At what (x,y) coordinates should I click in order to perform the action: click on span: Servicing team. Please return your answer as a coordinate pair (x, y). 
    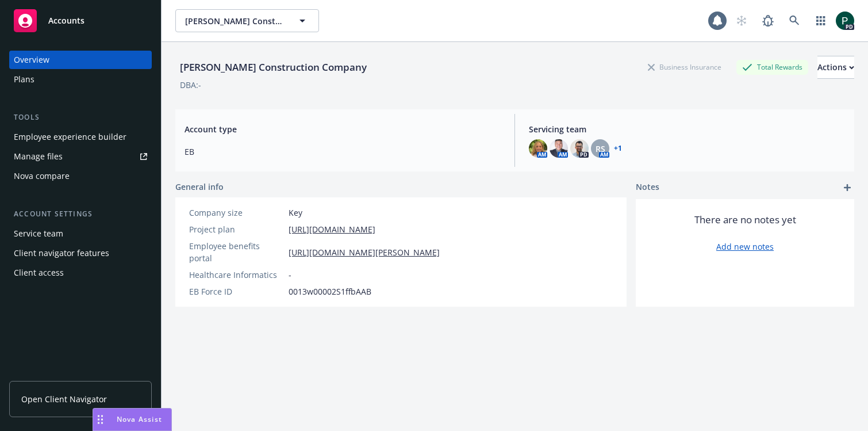
    Looking at the image, I should click on (687, 129).